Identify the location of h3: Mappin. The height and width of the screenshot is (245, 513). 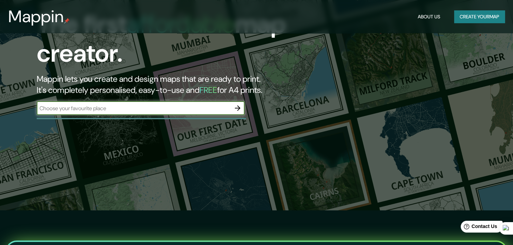
(36, 17).